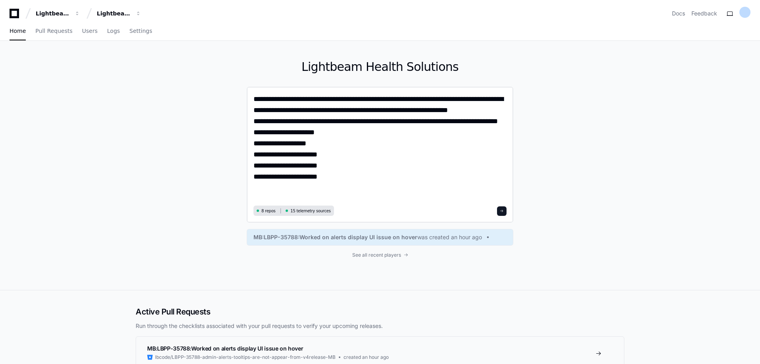 The image size is (760, 364). Describe the element at coordinates (113, 31) in the screenshot. I see `span: Logs` at that location.